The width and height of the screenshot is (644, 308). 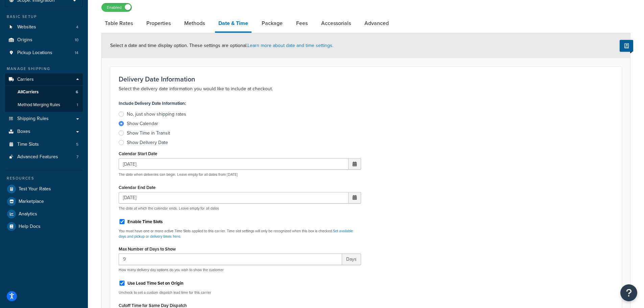 What do you see at coordinates (149, 133) in the screenshot?
I see `div: Show Time in Transit` at bounding box center [149, 133].